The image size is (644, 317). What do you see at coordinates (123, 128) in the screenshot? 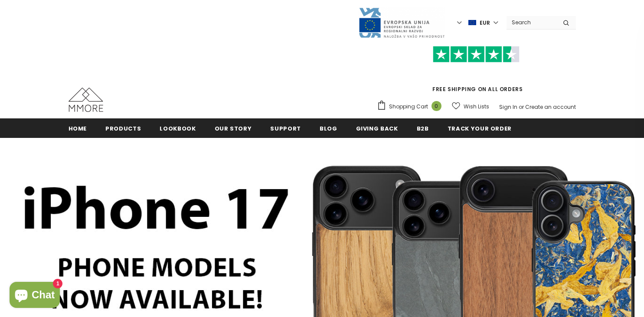
I see `span: Products` at bounding box center [123, 128].